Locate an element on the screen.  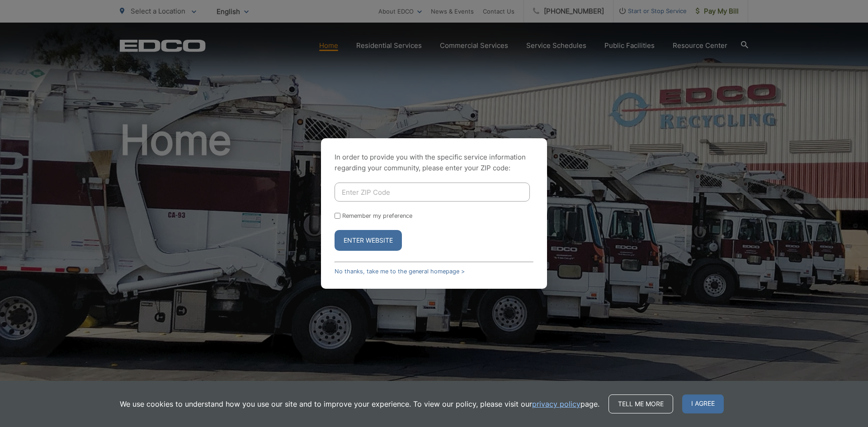
label: Remember my preference is located at coordinates (377, 215).